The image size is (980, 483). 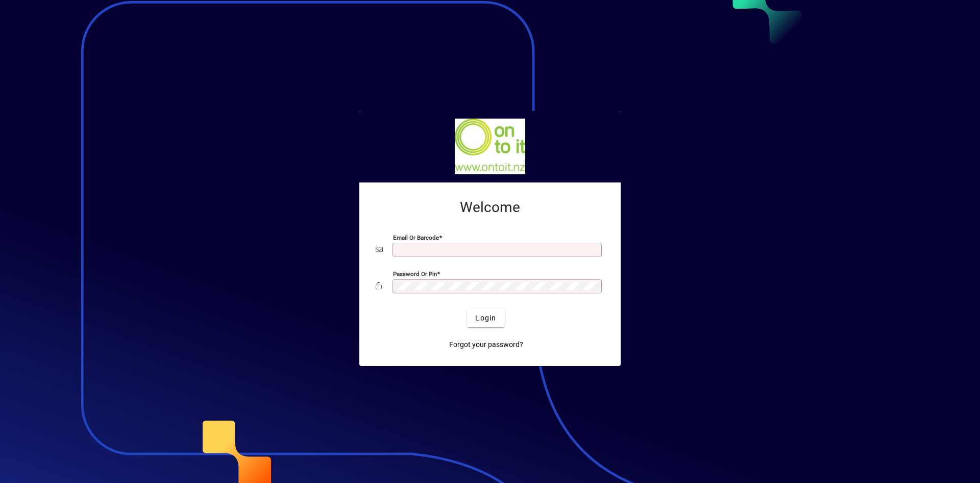 I want to click on h2: Welcome, so click(x=490, y=207).